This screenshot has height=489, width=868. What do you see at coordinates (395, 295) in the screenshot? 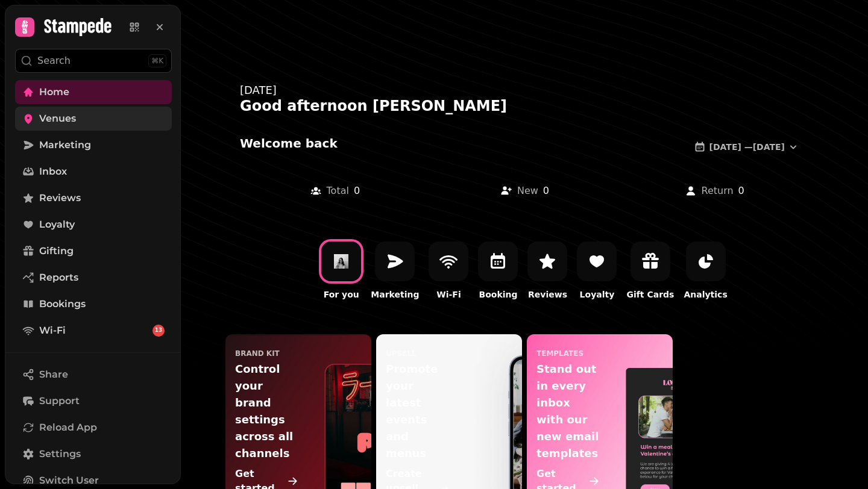
I see `p: Marketing` at bounding box center [395, 295].